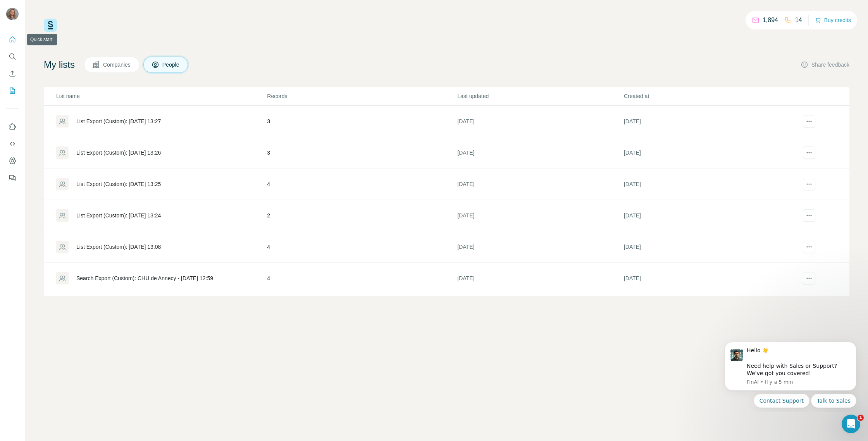  I want to click on button: Buy credits, so click(833, 20).